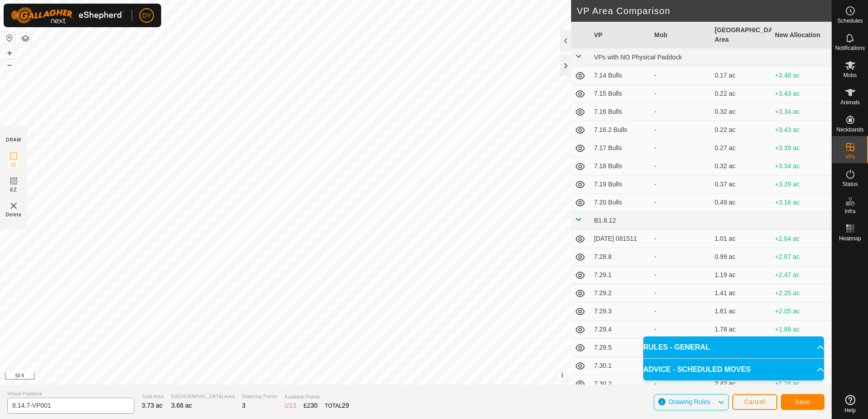 The width and height of the screenshot is (868, 419). Describe the element at coordinates (697, 370) in the screenshot. I see `span: ADVICE - SCHEDULED MOVES` at that location.